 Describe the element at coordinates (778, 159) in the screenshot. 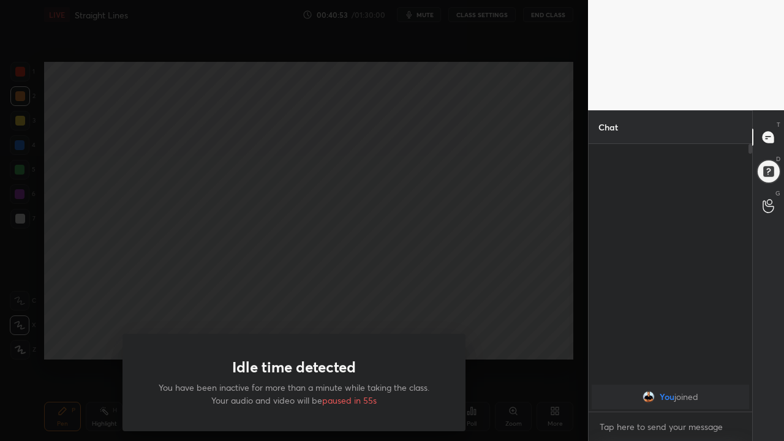

I see `p: D` at that location.